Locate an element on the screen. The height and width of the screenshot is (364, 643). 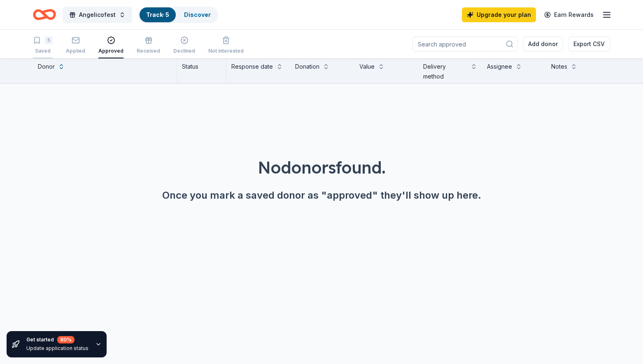
a: Upgrade your plan is located at coordinates (499, 14).